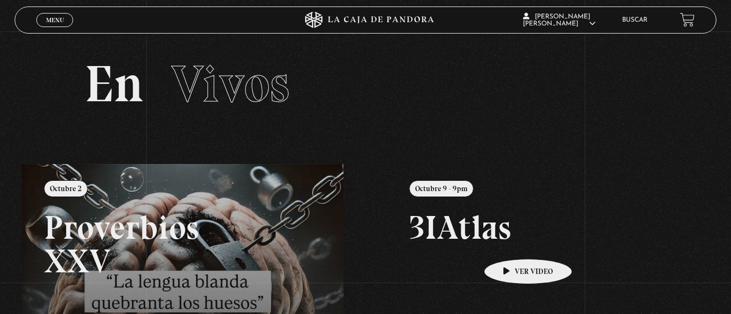  Describe the element at coordinates (635, 20) in the screenshot. I see `a: Buscar` at that location.